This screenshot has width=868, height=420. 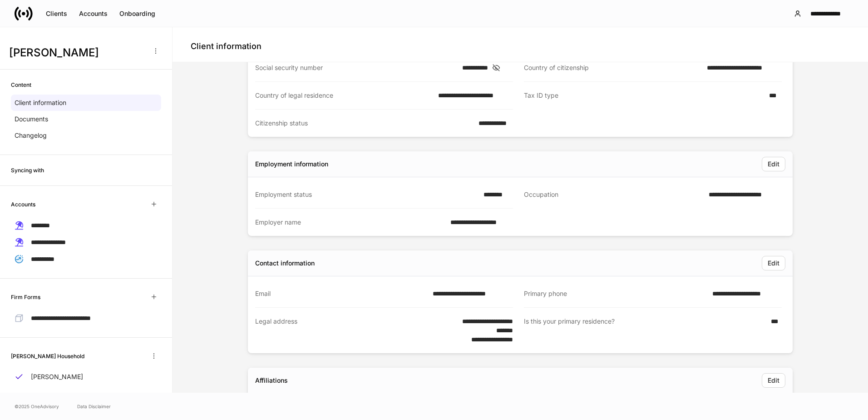 What do you see at coordinates (86, 119) in the screenshot?
I see `a: Documents` at bounding box center [86, 119].